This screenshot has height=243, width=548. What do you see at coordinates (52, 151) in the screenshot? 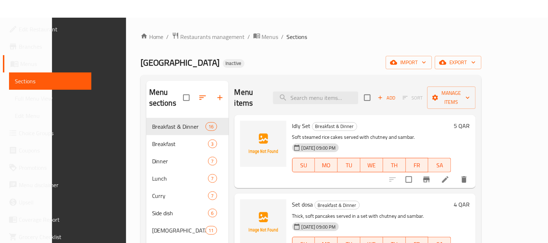
I see `span: Coupons` at bounding box center [52, 151].